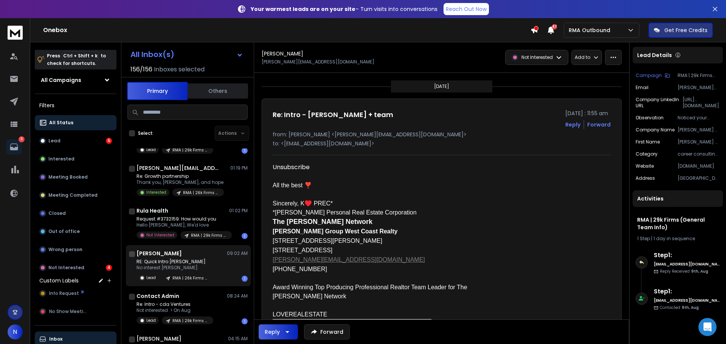 The height and width of the screenshot is (344, 726). What do you see at coordinates (175, 311) in the screenshot?
I see `p: Not interested. > On Aug` at bounding box center [175, 311].